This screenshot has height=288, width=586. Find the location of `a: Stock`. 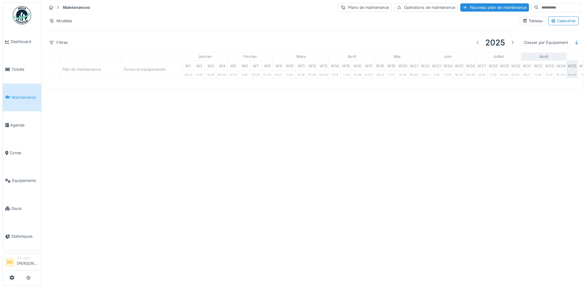

a: Stock is located at coordinates (22, 209).